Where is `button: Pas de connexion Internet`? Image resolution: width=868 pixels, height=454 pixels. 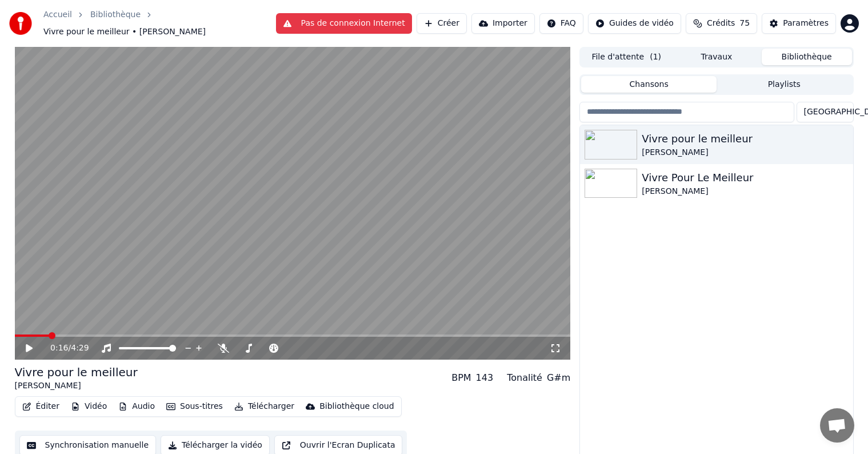
button: Pas de connexion Internet is located at coordinates (344, 24).